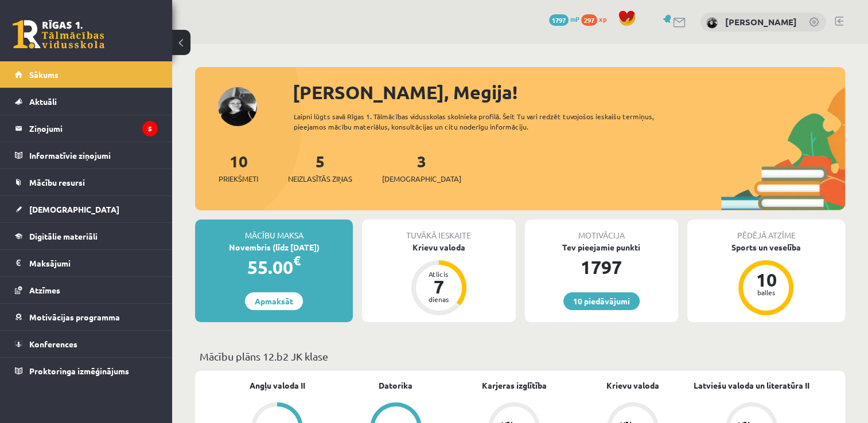  Describe the element at coordinates (601, 247) in the screenshot. I see `div: Tev pieejamie punkti` at that location.